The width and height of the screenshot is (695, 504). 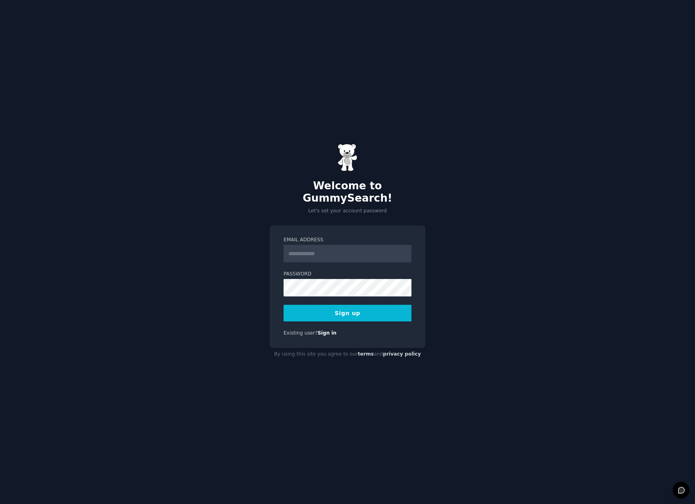 What do you see at coordinates (348, 211) in the screenshot?
I see `p: Let's set your account password` at bounding box center [348, 211].